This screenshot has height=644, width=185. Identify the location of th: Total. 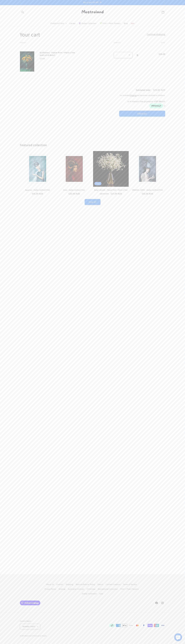
(157, 44).